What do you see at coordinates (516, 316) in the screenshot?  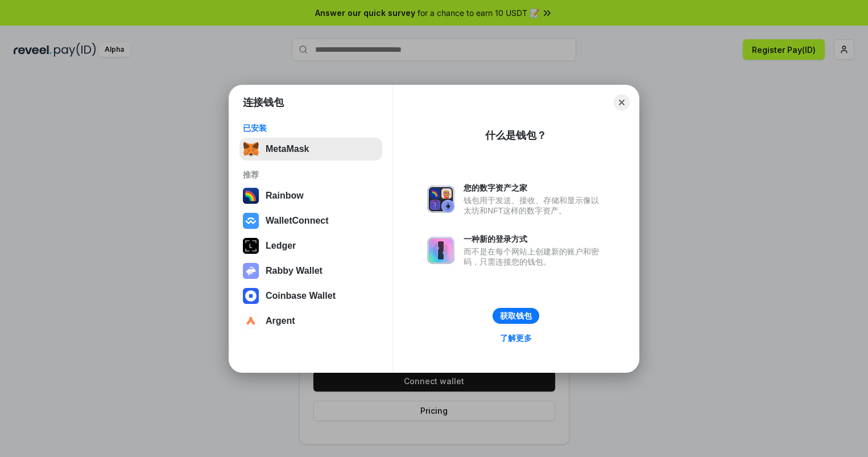 I see `button: 获取钱包` at bounding box center [516, 316].